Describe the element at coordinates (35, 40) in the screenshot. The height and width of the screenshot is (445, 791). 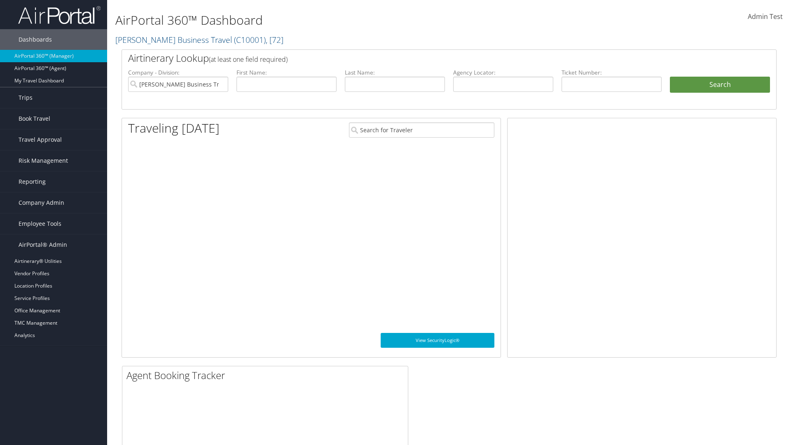
I see `span: Dashboards` at that location.